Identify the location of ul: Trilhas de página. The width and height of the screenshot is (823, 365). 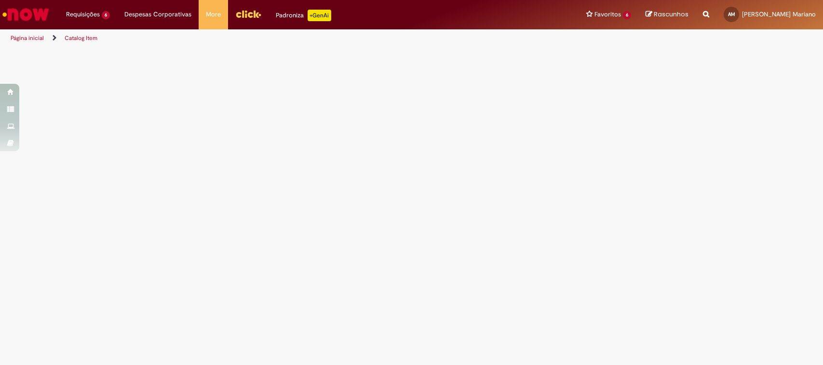
(274, 38).